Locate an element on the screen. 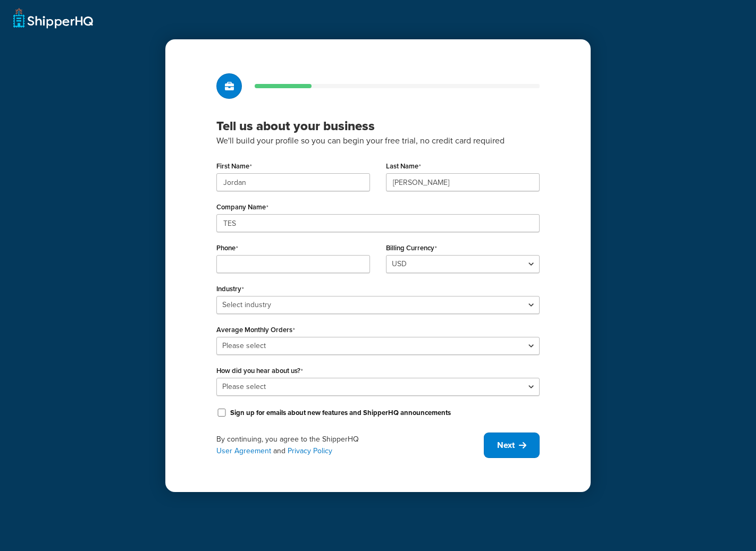  span: Next is located at coordinates (506, 445).